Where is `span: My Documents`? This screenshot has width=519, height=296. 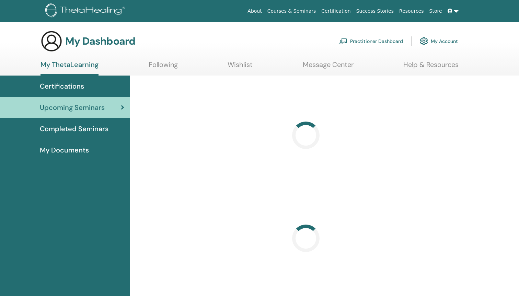
span: My Documents is located at coordinates (64, 150).